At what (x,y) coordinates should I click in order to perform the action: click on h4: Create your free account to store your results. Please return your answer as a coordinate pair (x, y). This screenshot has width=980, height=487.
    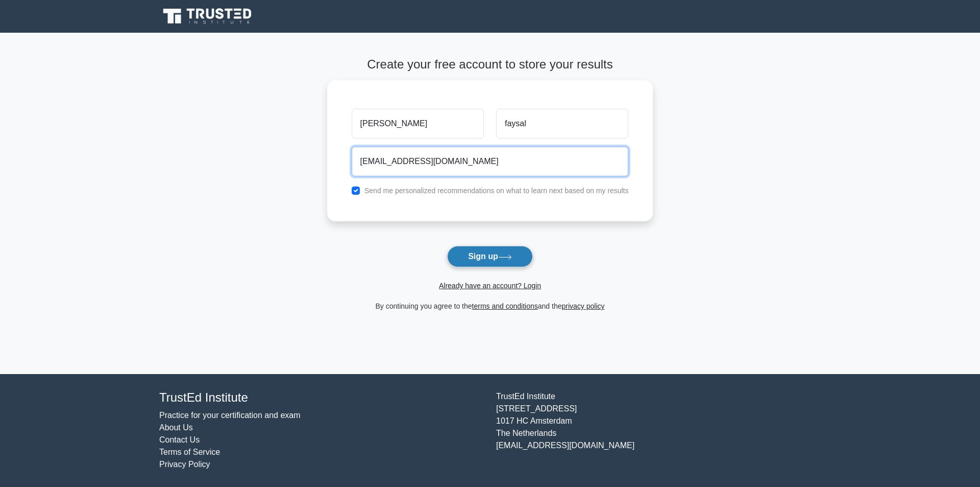
    Looking at the image, I should click on (490, 64).